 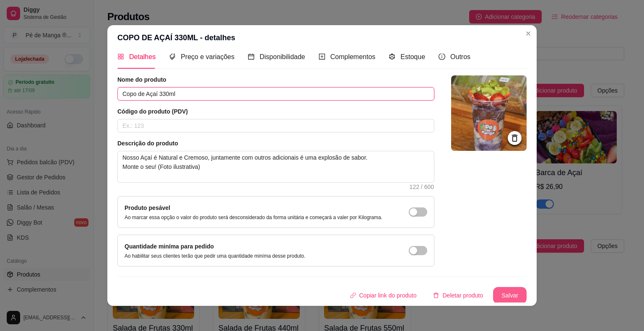 I want to click on span: Preço e variações, so click(x=208, y=57).